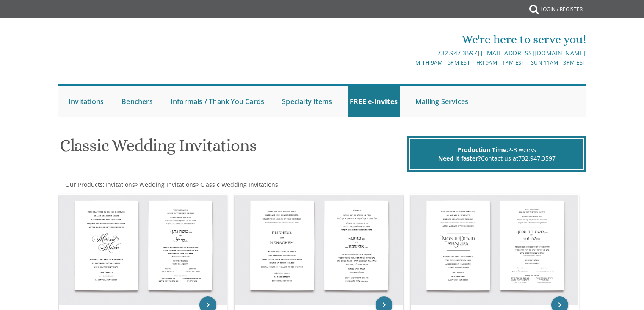  I want to click on img: Wedding Invitation Style 3, so click(495, 249).